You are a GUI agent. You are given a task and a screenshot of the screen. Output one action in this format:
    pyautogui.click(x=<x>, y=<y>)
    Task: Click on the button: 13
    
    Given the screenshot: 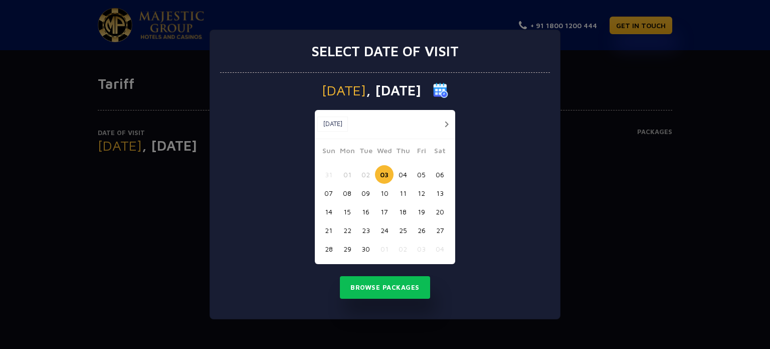 What is the action you would take?
    pyautogui.click(x=440, y=193)
    